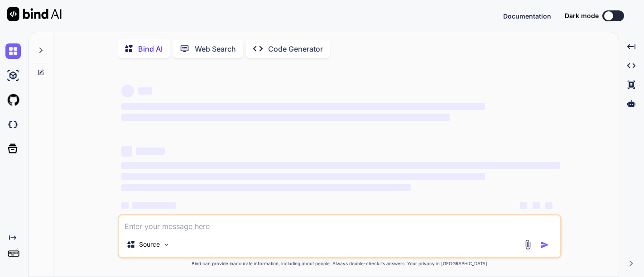 The width and height of the screenshot is (644, 277). I want to click on span: Dark mode, so click(581, 16).